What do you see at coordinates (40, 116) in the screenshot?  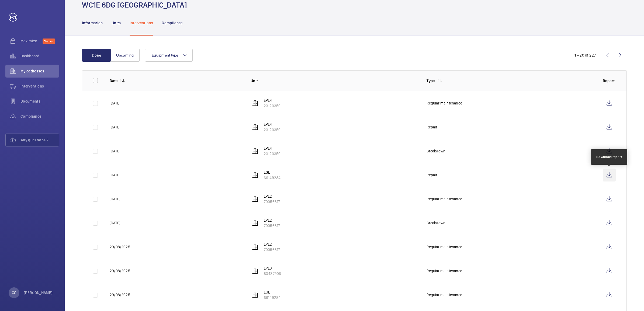 I see `span: Compliance` at bounding box center [40, 116].